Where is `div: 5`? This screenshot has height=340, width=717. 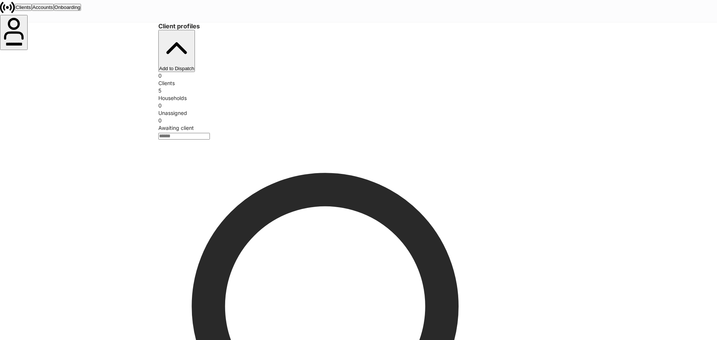
div: 5 is located at coordinates (358, 91).